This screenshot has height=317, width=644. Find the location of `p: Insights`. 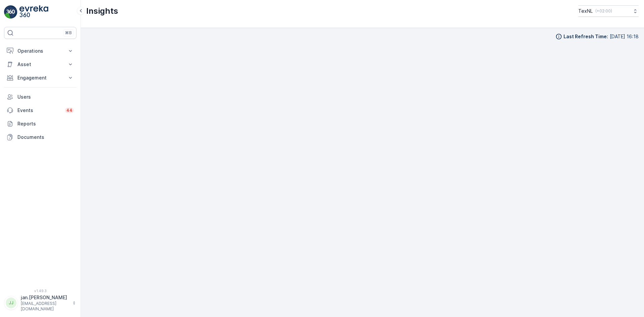

p: Insights is located at coordinates (102, 11).